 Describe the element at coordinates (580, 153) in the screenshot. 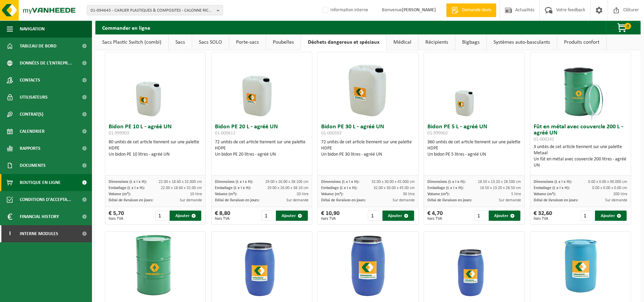

I see `div: Metaal` at that location.